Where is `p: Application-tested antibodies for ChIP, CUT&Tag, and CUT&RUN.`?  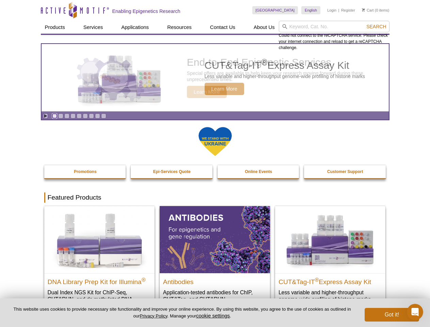 p: Application-tested antibodies for ChIP, CUT&Tag, and CUT&RUN. is located at coordinates (215, 295).